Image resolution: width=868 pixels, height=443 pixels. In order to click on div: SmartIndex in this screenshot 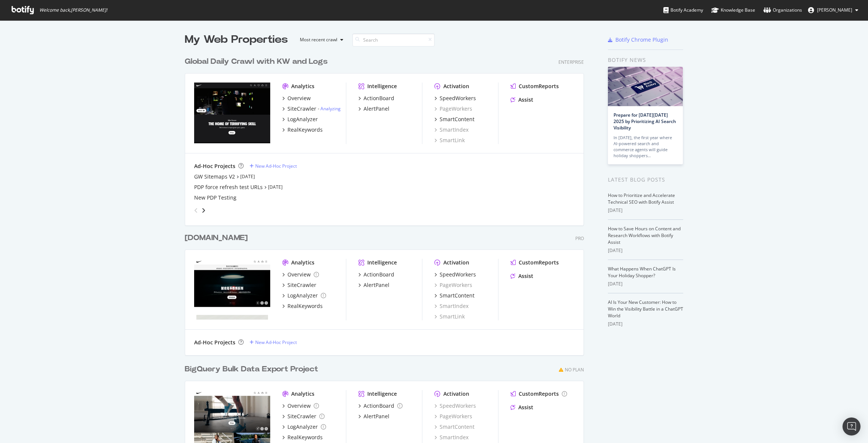, I will do `click(451, 306)`.